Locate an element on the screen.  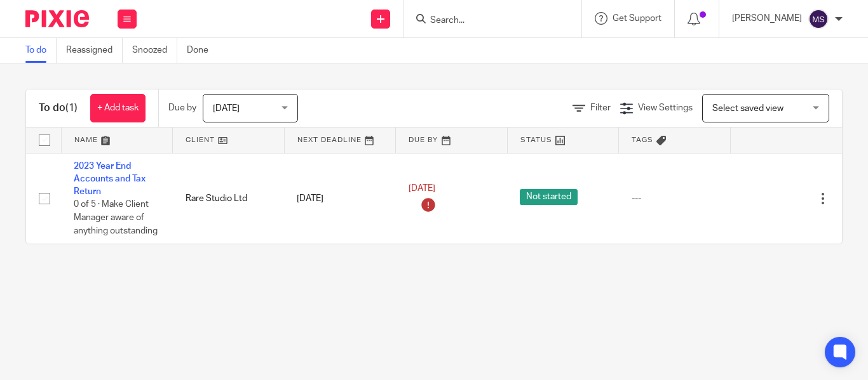
a: Done is located at coordinates (202, 50).